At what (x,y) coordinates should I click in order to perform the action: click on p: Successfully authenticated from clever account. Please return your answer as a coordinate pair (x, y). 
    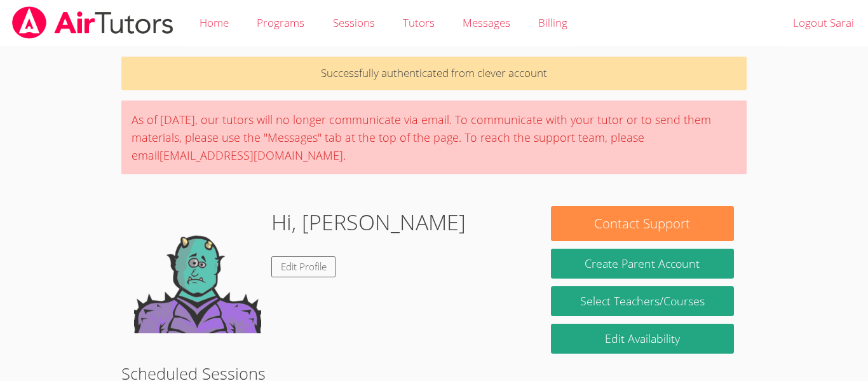
    Looking at the image, I should click on (434, 73).